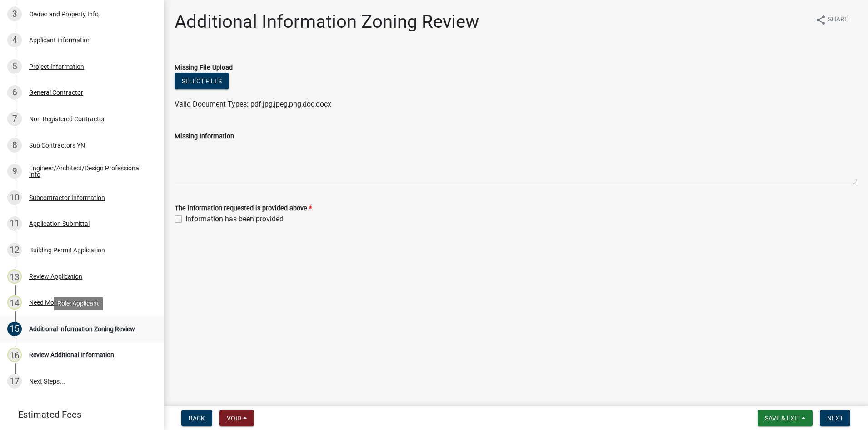 This screenshot has height=430, width=868. I want to click on div: 17, so click(15, 381).